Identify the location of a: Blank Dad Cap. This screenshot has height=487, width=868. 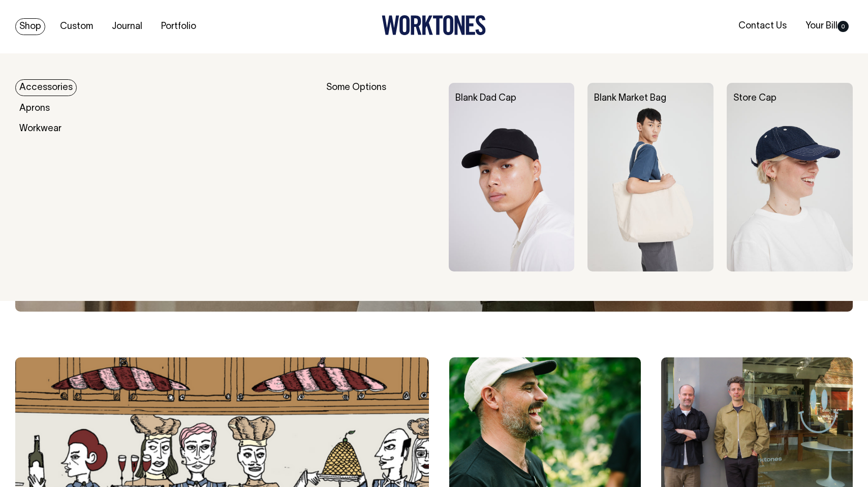
(486, 98).